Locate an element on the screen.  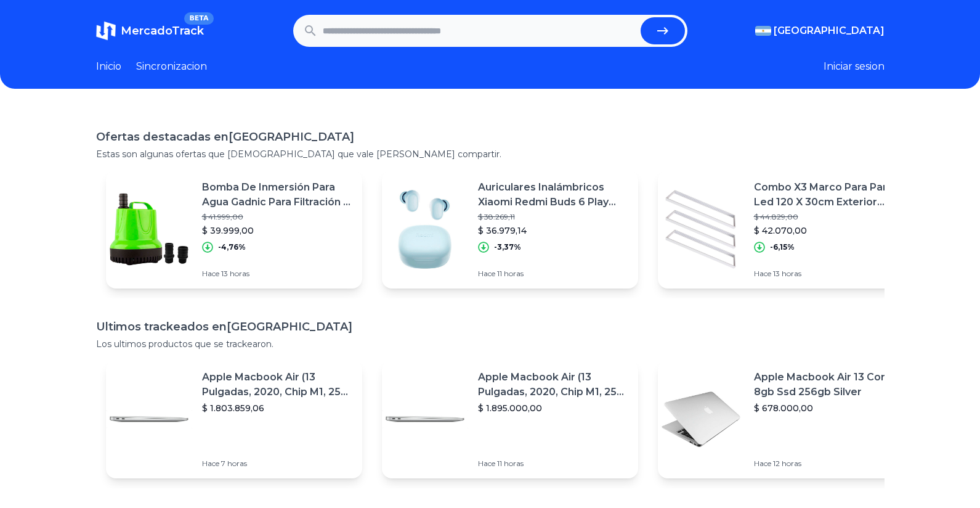
a: Sincronizacion is located at coordinates (171, 67).